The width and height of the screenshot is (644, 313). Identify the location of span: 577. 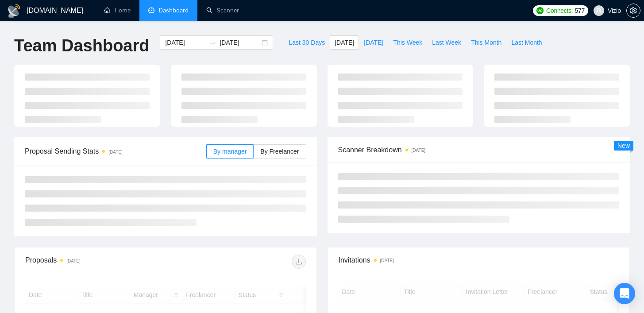
(579, 10).